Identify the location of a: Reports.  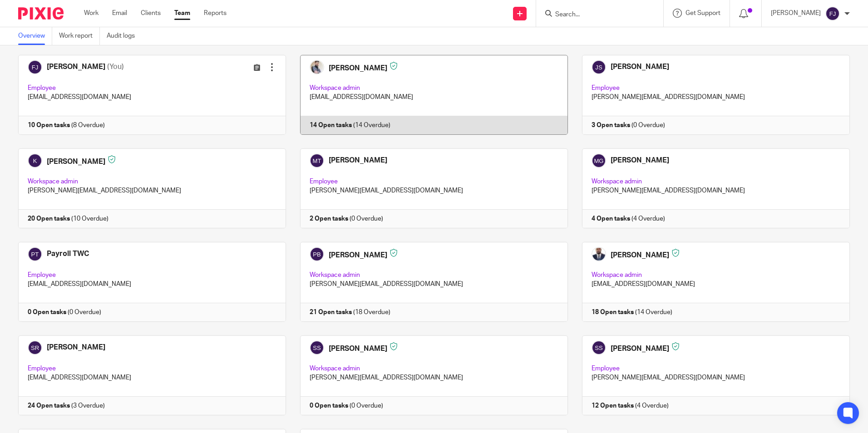
(215, 13).